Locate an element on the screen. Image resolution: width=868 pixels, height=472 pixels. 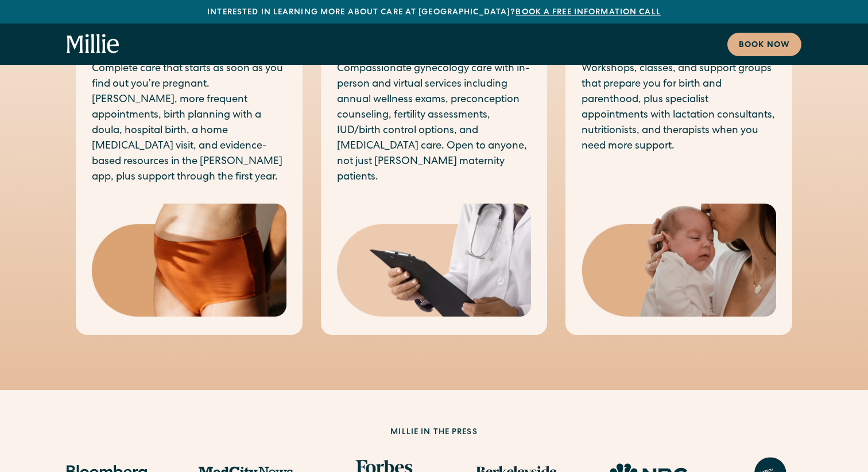
img: Mother gently kissing her newborn's head, capturing a tender moment of love and early bonding in ... is located at coordinates (678, 260).